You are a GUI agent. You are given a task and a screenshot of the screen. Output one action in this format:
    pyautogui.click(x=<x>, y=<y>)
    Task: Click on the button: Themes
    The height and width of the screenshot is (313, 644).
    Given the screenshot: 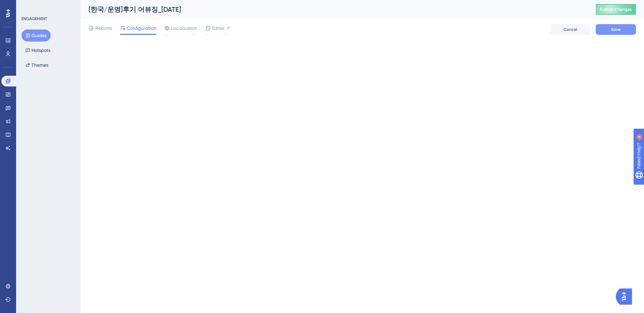 What is the action you would take?
    pyautogui.click(x=37, y=65)
    